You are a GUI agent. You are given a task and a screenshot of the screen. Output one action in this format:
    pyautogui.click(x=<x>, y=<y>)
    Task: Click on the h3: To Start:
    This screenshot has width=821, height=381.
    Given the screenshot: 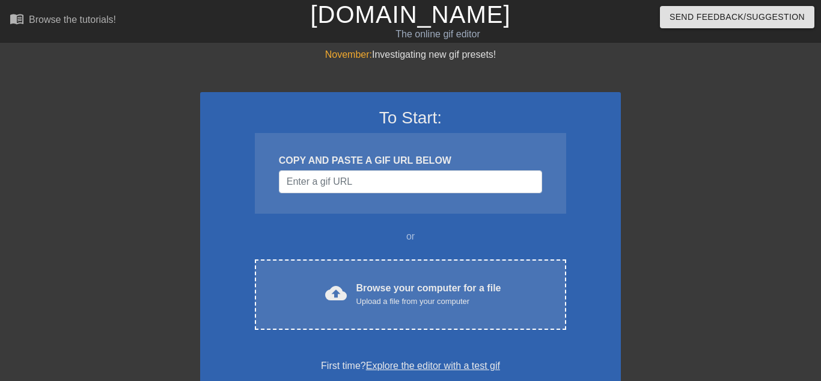 What is the action you would take?
    pyautogui.click(x=411, y=118)
    